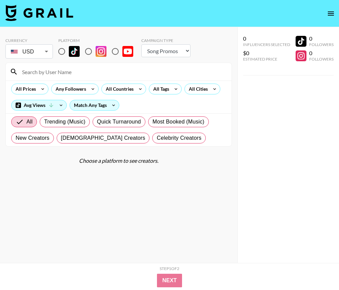  Describe the element at coordinates (29, 122) in the screenshot. I see `span: All` at that location.